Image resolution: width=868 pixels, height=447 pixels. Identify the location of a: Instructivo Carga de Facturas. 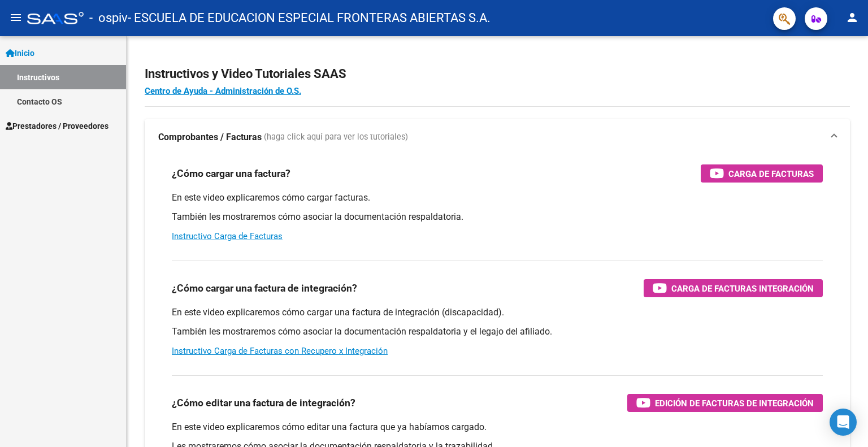
(227, 236).